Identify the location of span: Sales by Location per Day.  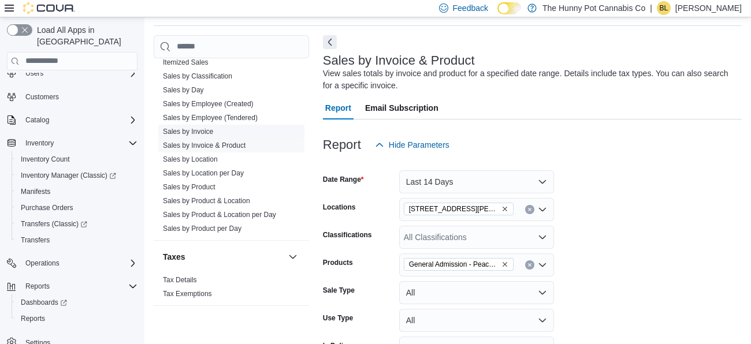
(203, 173).